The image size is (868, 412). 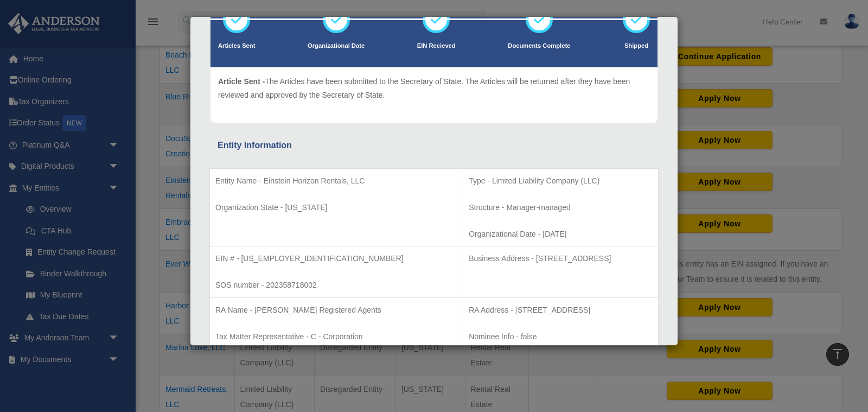 I want to click on span: Article Sent -, so click(x=242, y=81).